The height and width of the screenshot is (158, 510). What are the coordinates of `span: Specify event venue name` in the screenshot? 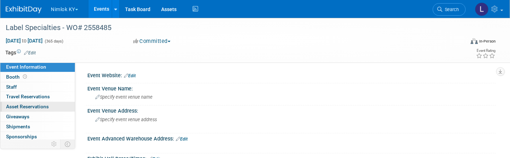 It's located at (124, 97).